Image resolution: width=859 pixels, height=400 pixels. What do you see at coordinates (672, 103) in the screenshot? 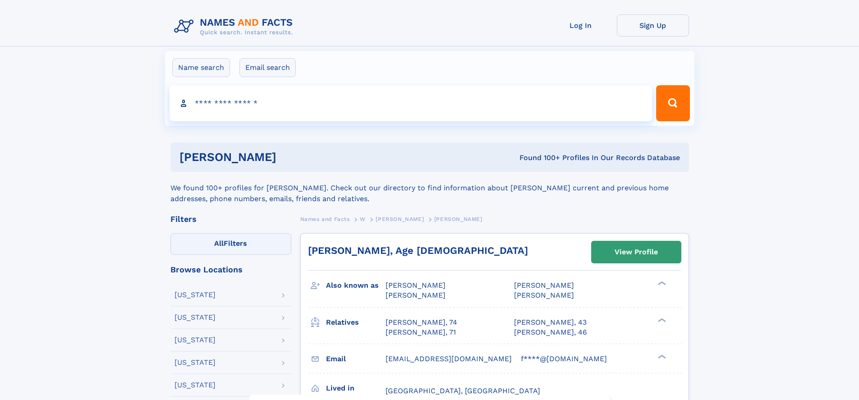
I see `button: Search Button` at bounding box center [672, 103].